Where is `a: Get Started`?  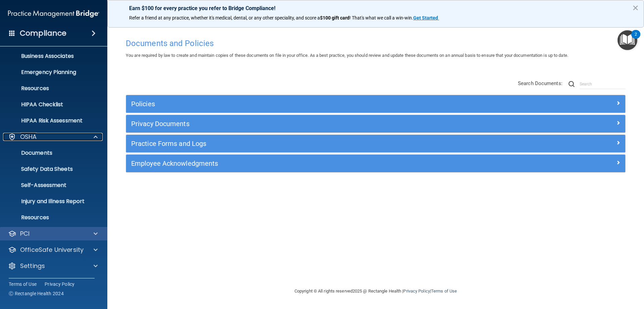 a: Get Started is located at coordinates (426, 18).